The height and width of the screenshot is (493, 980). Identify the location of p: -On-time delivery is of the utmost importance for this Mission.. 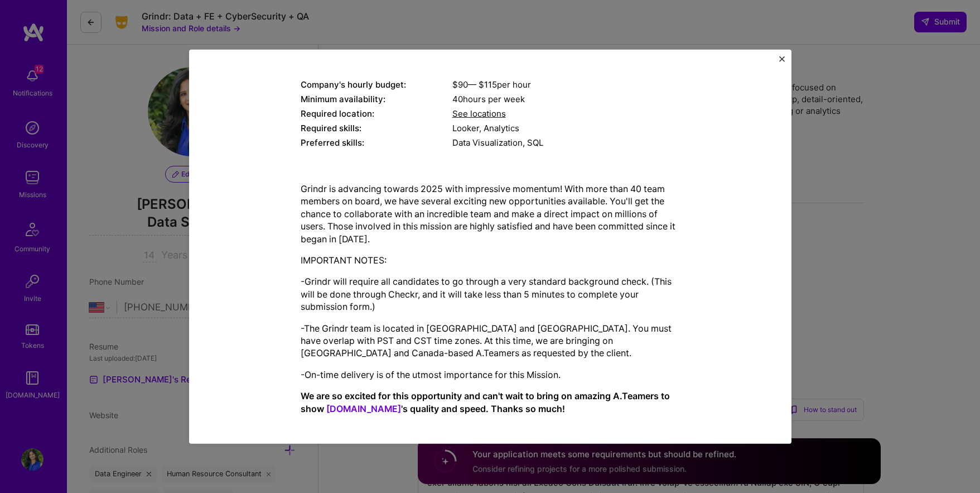
(490, 374).